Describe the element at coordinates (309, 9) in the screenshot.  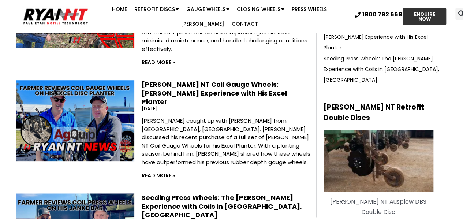
I see `a: Press Wheels` at that location.